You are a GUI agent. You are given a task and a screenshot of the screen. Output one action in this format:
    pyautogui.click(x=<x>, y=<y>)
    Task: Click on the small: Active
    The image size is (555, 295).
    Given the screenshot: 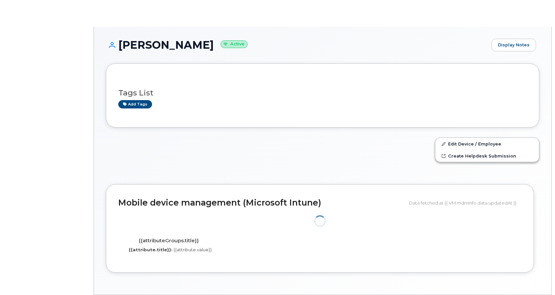 What is the action you would take?
    pyautogui.click(x=234, y=44)
    